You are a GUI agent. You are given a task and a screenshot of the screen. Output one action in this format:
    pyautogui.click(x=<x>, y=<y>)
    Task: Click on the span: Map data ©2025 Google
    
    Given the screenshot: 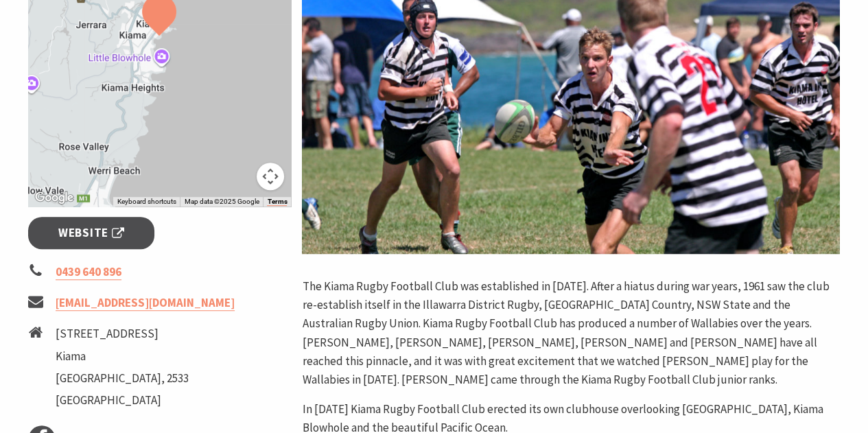 What is the action you would take?
    pyautogui.click(x=221, y=201)
    